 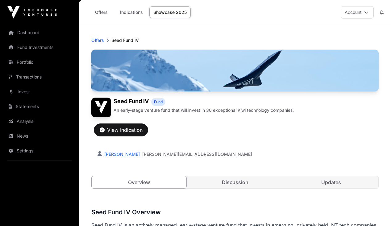 What do you see at coordinates (39, 47) in the screenshot?
I see `a: Fund Investments` at bounding box center [39, 47].